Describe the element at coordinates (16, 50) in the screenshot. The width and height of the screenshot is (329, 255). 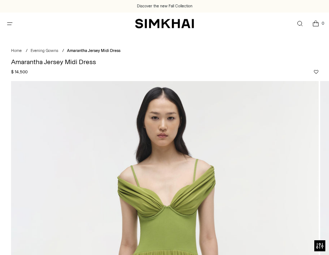
I see `a: Home` at that location.